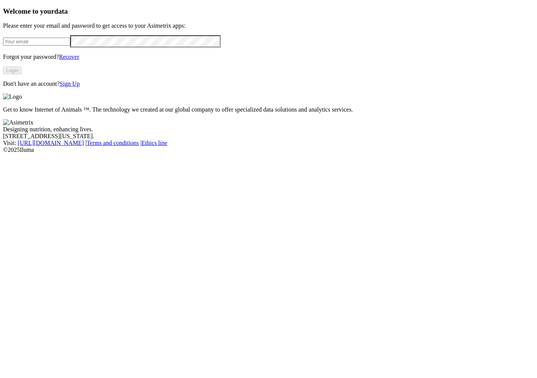  What do you see at coordinates (269, 11) in the screenshot?
I see `h3: Welcome to your` at bounding box center [269, 11].